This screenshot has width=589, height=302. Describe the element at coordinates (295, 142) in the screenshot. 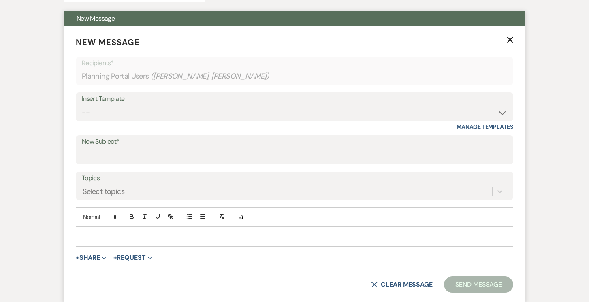

I see `label: New Subject*` at that location.